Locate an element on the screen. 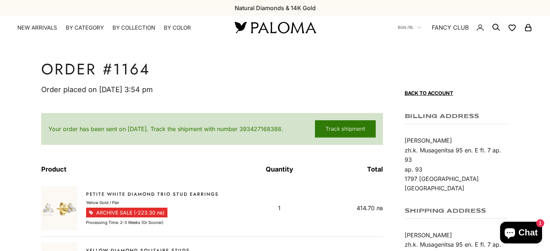 Image resolution: width=550 pixels, height=251 pixels. p: Yellow Gold / Pair is located at coordinates (103, 203).